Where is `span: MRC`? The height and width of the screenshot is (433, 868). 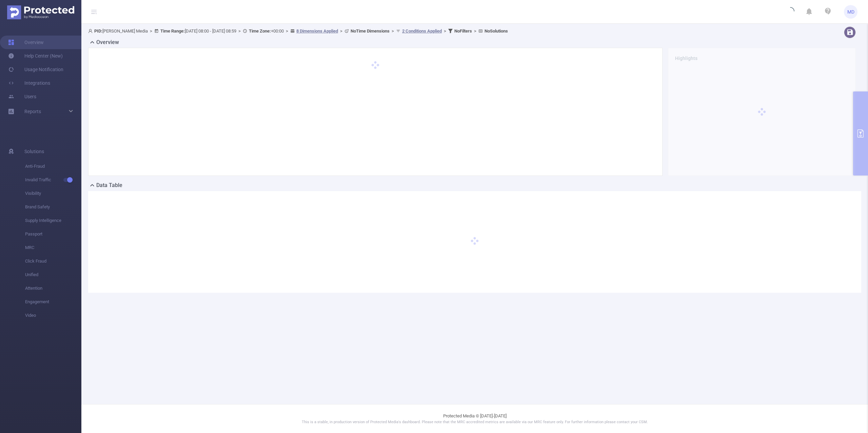
span: MRC is located at coordinates (53, 248).